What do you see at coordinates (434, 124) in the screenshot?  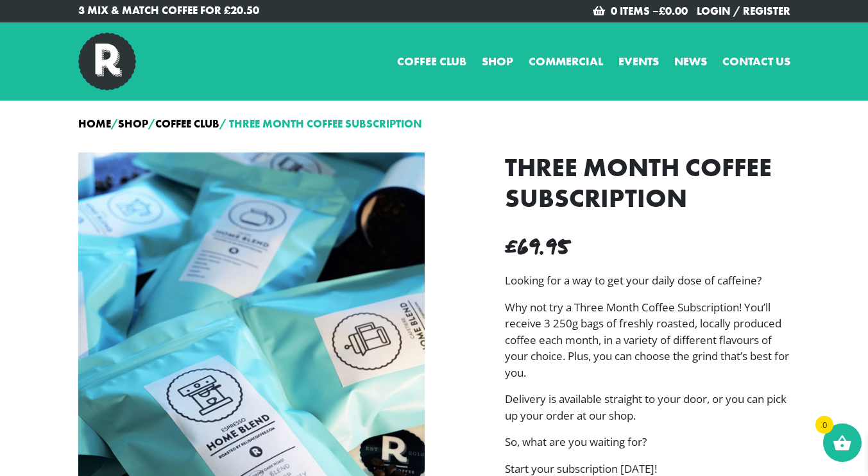 I see `nav: Breadcrumb` at bounding box center [434, 124].